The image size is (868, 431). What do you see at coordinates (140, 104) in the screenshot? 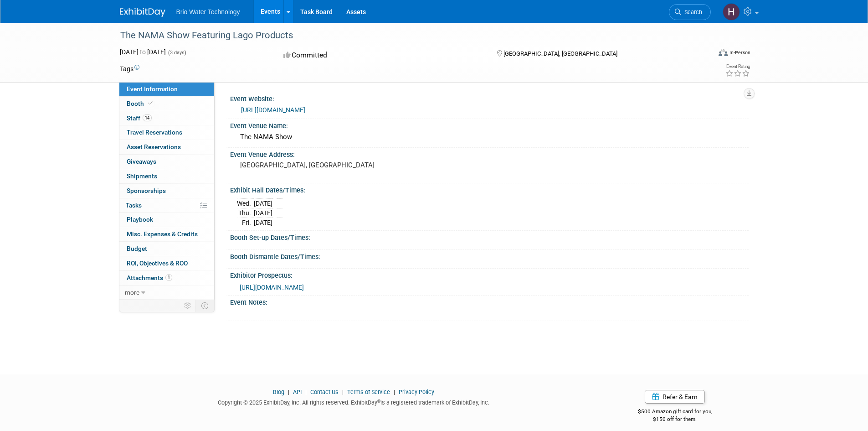
I see `span: Booth` at bounding box center [140, 104].